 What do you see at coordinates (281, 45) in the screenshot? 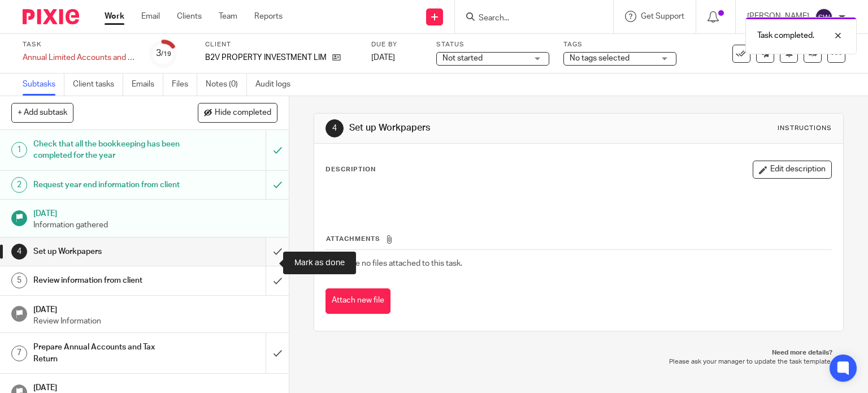
I see `label: Client` at bounding box center [281, 45].